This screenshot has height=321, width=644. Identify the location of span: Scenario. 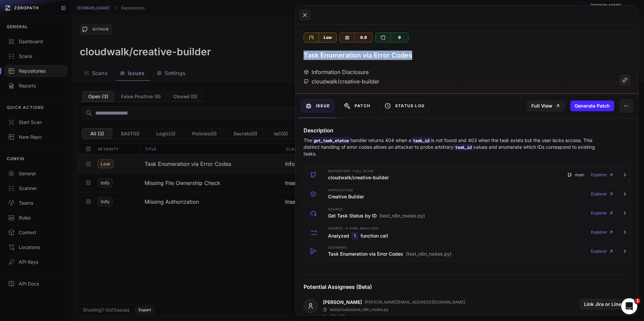
(337, 248).